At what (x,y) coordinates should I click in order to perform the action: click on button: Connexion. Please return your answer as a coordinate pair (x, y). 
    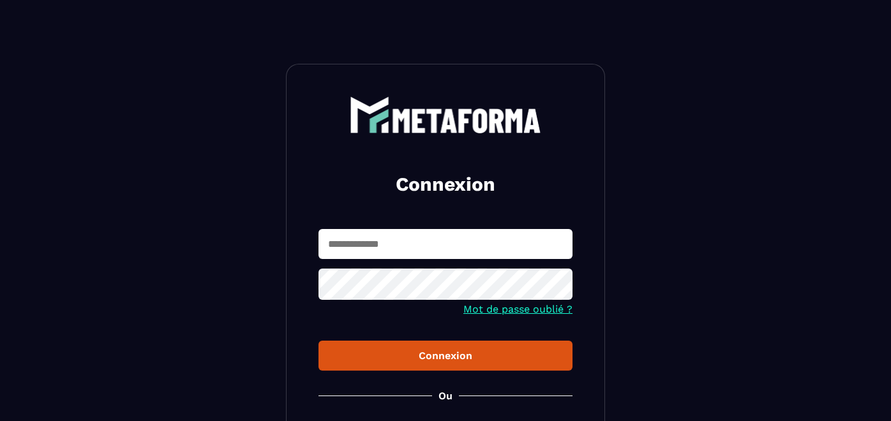
    Looking at the image, I should click on (445, 355).